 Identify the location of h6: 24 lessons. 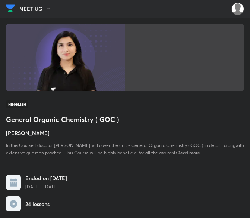
(37, 203).